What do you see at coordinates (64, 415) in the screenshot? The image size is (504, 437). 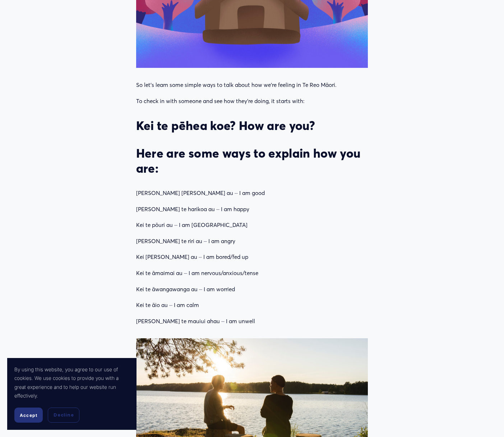 I see `button: Decline` at bounding box center [64, 415].